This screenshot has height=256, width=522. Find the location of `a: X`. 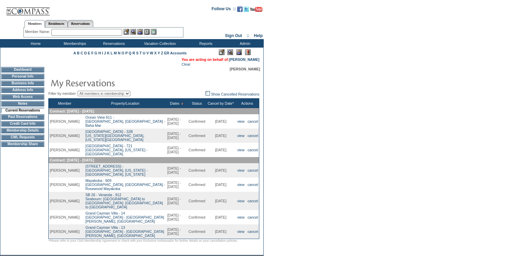

a: X is located at coordinates (155, 53).